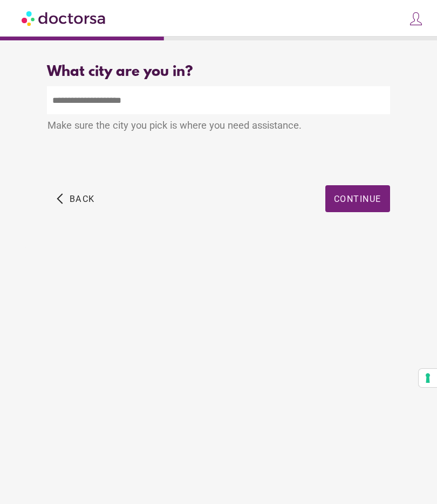 This screenshot has width=437, height=504. Describe the element at coordinates (82, 198) in the screenshot. I see `span: Back` at that location.